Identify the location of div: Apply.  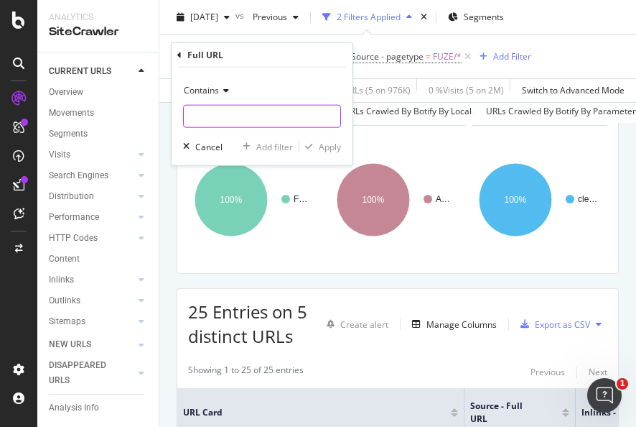
(330, 146).